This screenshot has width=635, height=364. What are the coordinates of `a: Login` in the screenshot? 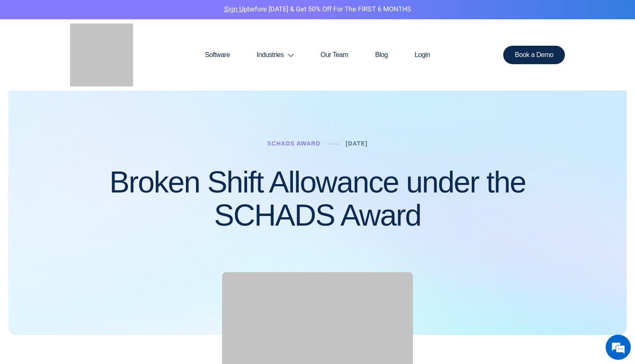 It's located at (422, 55).